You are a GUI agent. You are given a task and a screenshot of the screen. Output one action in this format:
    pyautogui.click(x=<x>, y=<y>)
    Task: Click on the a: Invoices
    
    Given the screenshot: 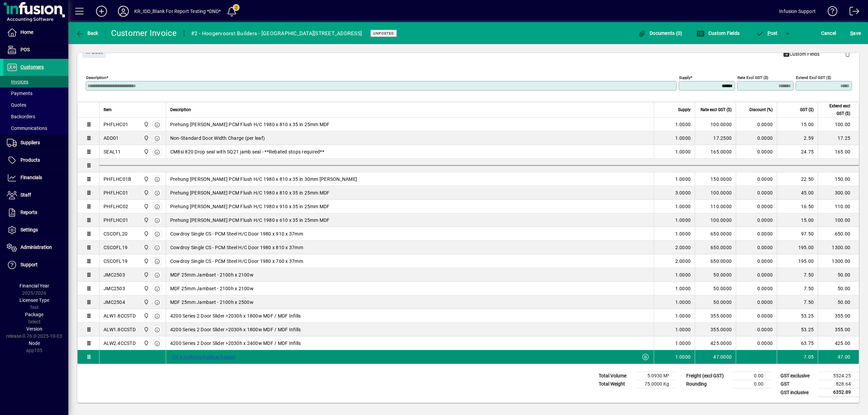 What is the action you would take?
    pyautogui.click(x=36, y=82)
    